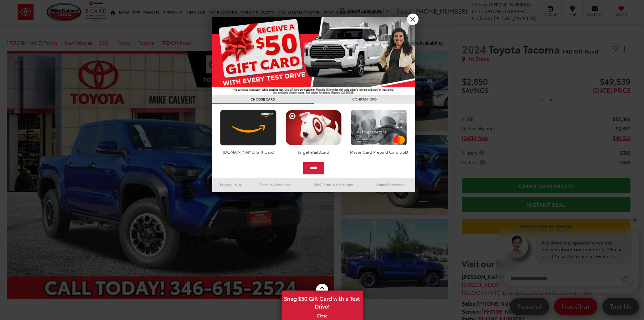 This screenshot has height=320, width=644. Describe the element at coordinates (379, 127) in the screenshot. I see `img: mastercard.png` at that location.